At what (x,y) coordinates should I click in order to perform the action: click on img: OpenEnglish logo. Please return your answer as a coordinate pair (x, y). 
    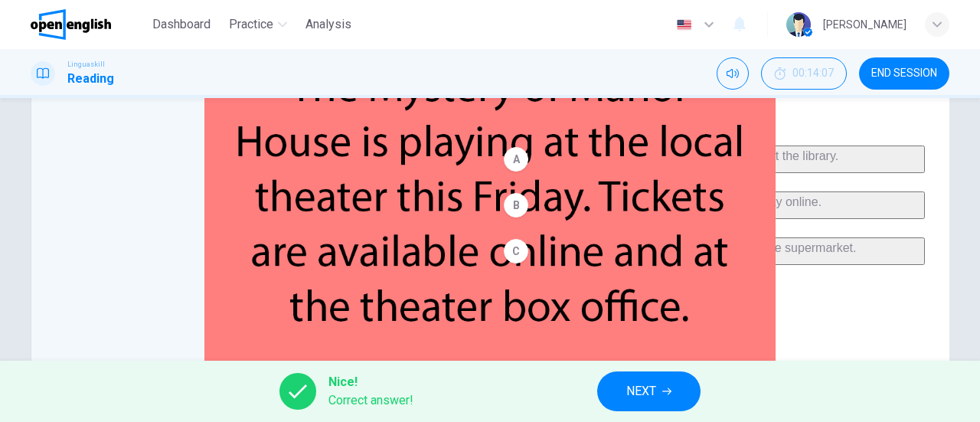
    Looking at the image, I should click on (70, 24).